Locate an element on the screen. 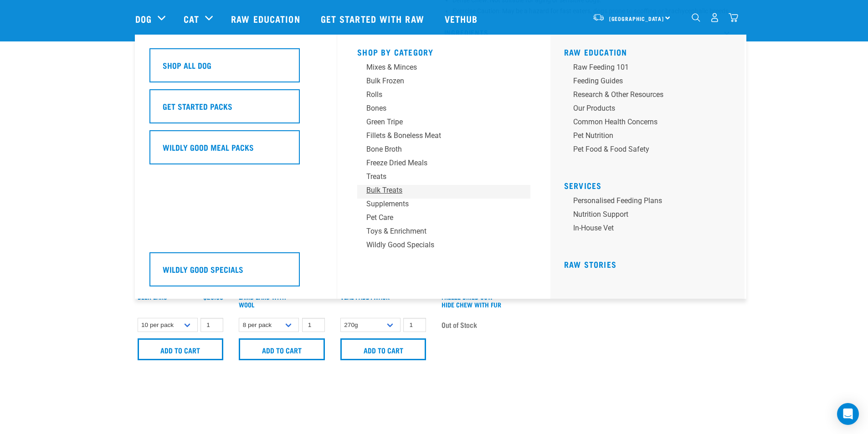 This screenshot has width=868, height=434. div: Common Health Concerns is located at coordinates (645, 122).